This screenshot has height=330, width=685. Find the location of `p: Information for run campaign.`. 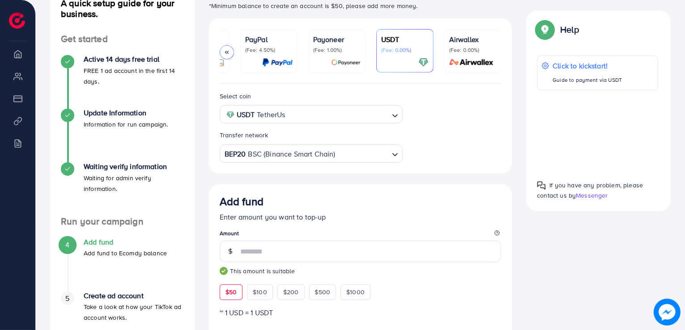

p: Information for run campaign. is located at coordinates (126, 124).